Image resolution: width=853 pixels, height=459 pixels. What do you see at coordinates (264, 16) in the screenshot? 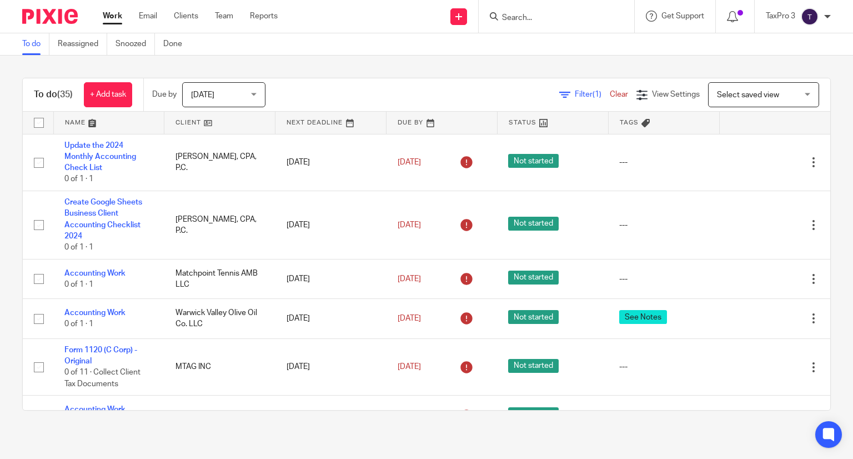
I see `a: Reports` at bounding box center [264, 16].